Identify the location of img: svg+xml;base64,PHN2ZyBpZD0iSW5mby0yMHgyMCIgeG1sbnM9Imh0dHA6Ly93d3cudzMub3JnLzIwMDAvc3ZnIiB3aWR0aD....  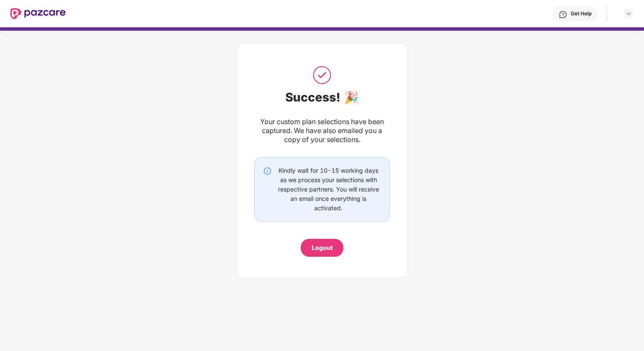
(267, 171).